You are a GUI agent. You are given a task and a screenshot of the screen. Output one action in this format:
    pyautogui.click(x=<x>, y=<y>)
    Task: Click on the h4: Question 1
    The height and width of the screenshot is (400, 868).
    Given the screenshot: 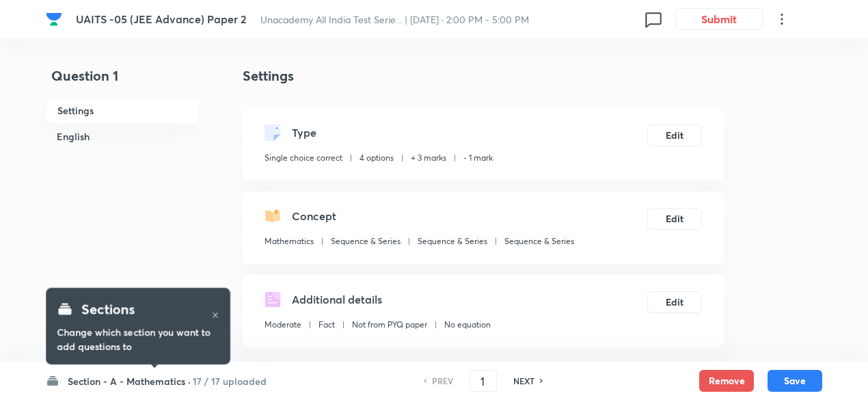 What is the action you would take?
    pyautogui.click(x=123, y=82)
    